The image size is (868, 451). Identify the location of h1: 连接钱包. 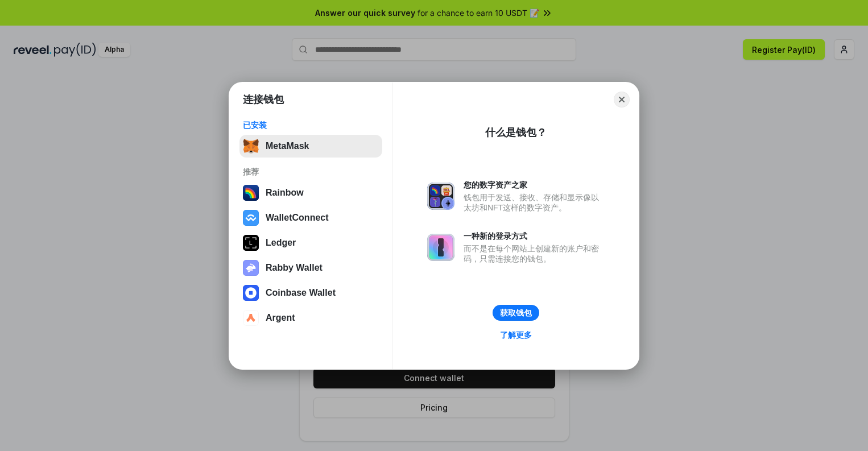
(263, 100).